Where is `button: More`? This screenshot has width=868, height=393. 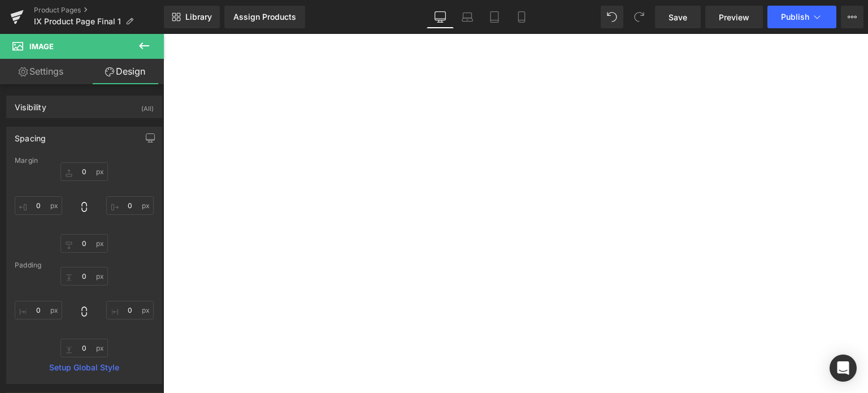 button: More is located at coordinates (852, 17).